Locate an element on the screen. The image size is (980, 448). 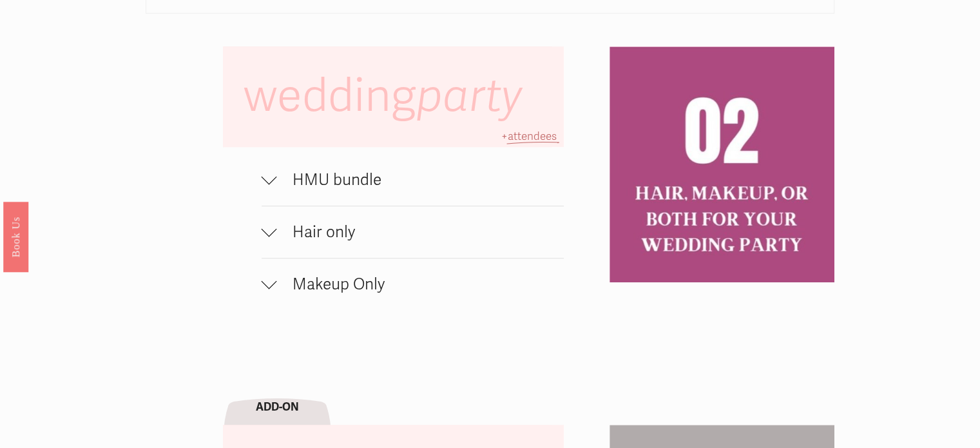
span: HMU bundle is located at coordinates (420, 180).